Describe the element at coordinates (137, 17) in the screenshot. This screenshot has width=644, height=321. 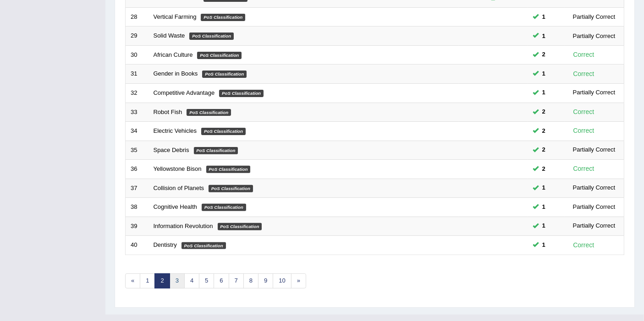
I see `td: 28` at that location.